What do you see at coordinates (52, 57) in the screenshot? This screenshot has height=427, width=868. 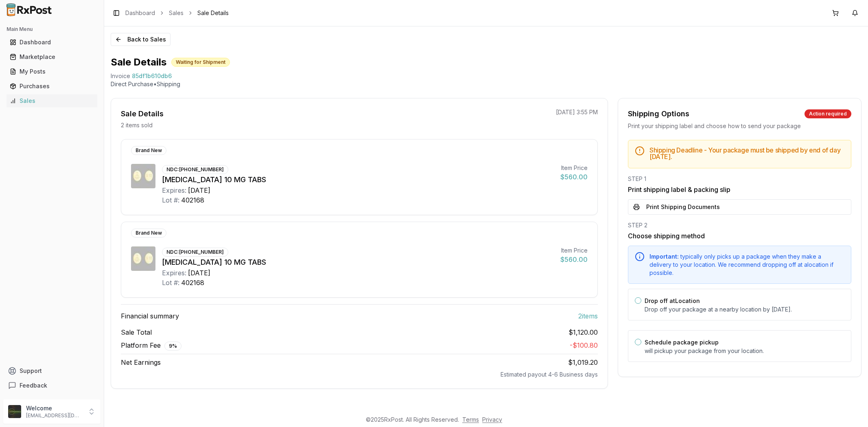 I see `div: Marketplace` at bounding box center [52, 57].